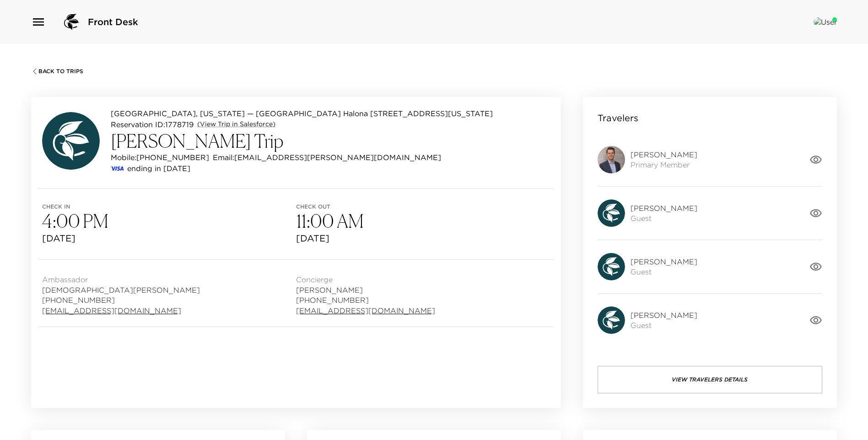 This screenshot has width=868, height=440. What do you see at coordinates (422, 207) in the screenshot?
I see `span: Check out` at bounding box center [422, 207].